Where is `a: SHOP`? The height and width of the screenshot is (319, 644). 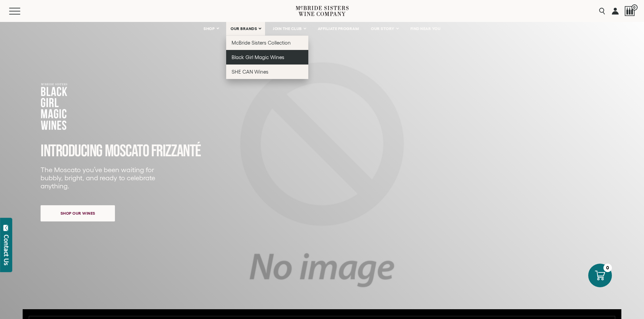 a: SHOP is located at coordinates (211, 29).